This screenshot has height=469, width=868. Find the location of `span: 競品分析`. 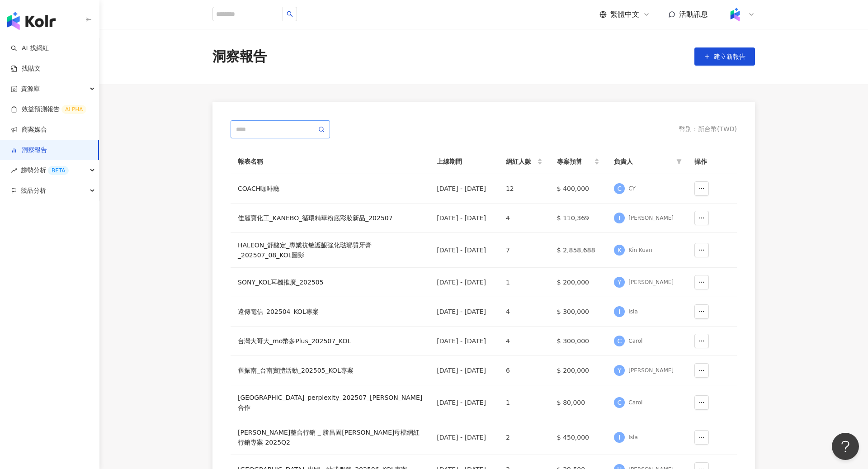

span: 競品分析 is located at coordinates (34, 191).